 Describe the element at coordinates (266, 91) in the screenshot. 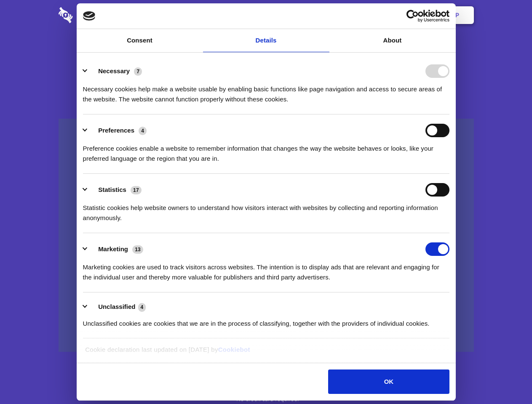

I see `div: Necessary cookies help make a website usable by enabling basic functions like page navigation and...` at that location.